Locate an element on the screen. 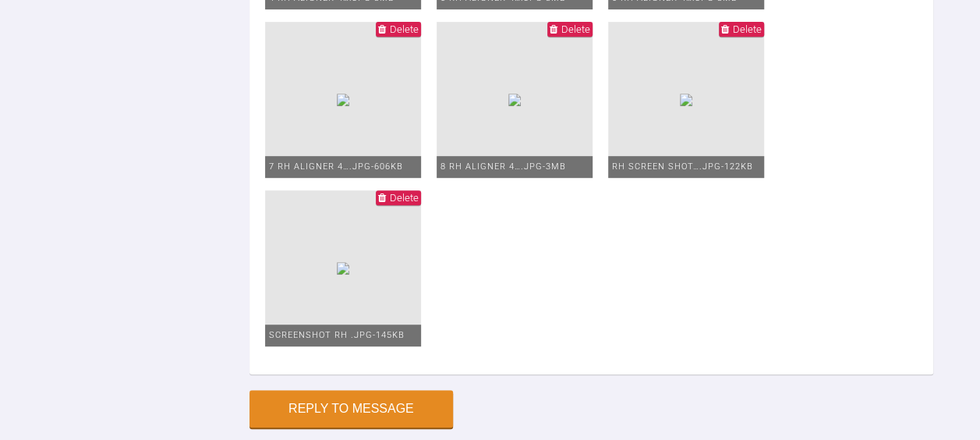 This screenshot has height=440, width=980. img: 105a93f6-8f9a-4542-a7bb-f8ab68633b86 is located at coordinates (343, 100).